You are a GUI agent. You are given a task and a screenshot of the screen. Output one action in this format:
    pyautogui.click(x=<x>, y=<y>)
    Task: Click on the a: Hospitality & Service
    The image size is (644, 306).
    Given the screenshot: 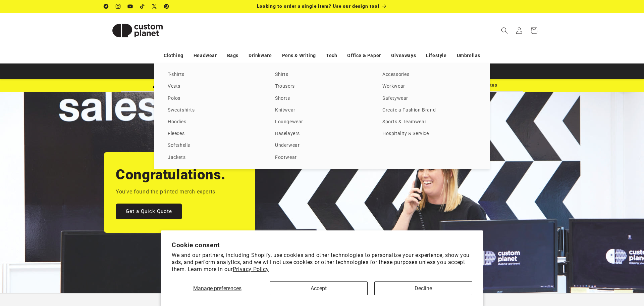 What is the action you would take?
    pyautogui.click(x=429, y=134)
    